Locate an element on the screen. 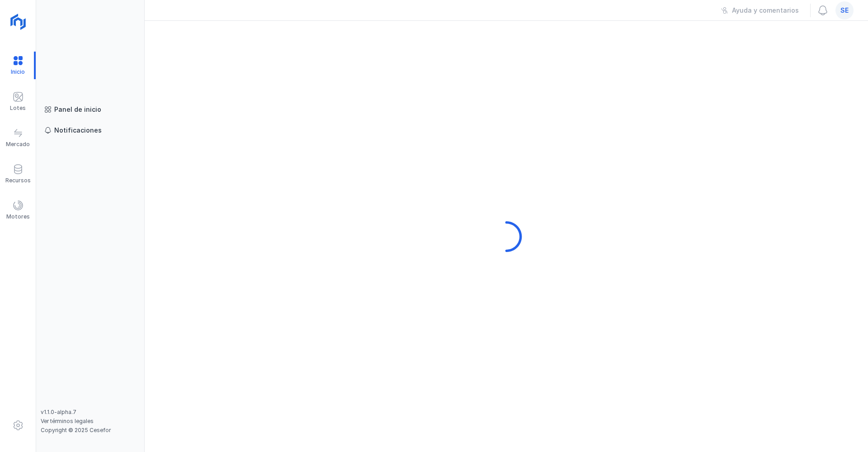  div: Notificaciones is located at coordinates (77, 130).